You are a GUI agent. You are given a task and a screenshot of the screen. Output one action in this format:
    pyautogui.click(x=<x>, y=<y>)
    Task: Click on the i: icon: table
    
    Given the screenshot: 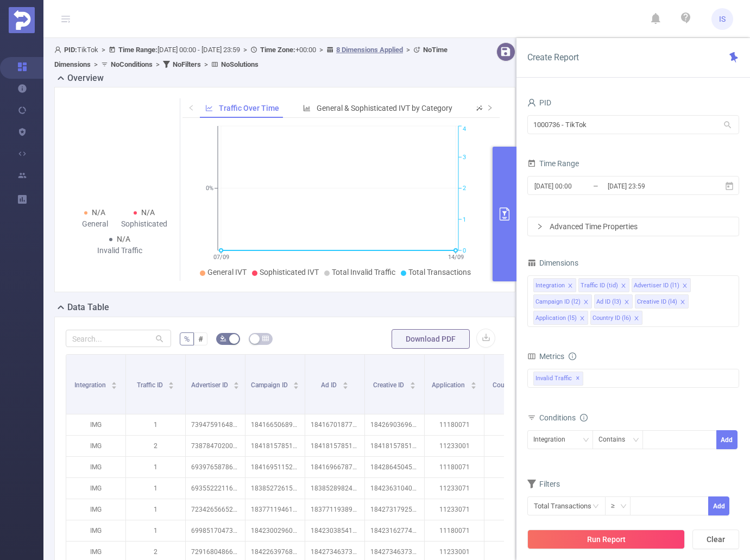 What is the action you would take?
    pyautogui.click(x=266, y=338)
    